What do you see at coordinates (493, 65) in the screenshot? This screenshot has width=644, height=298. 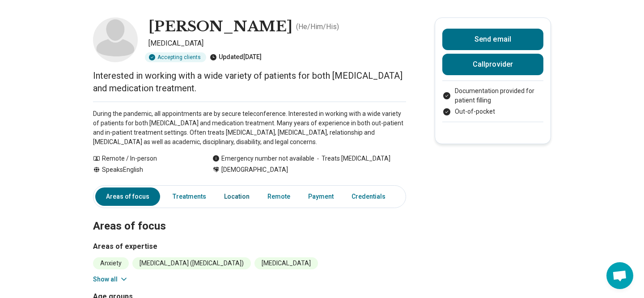 I see `button: Callprovider` at bounding box center [493, 65].